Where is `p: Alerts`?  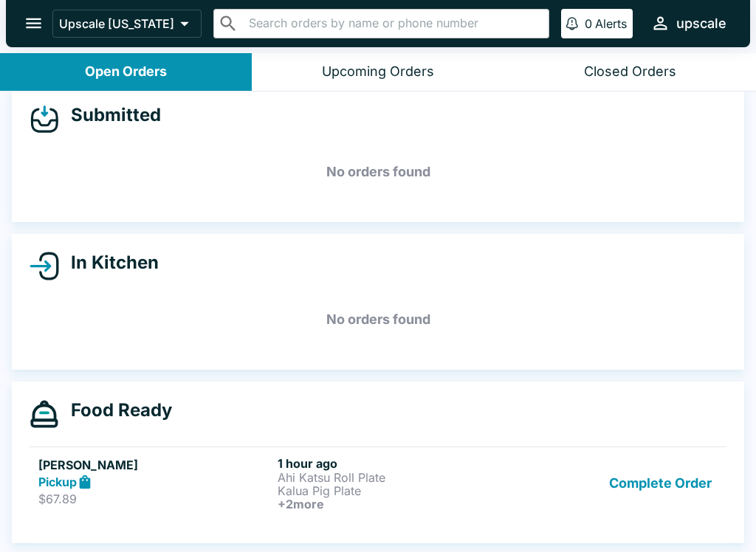
p: Alerts is located at coordinates (610, 24).